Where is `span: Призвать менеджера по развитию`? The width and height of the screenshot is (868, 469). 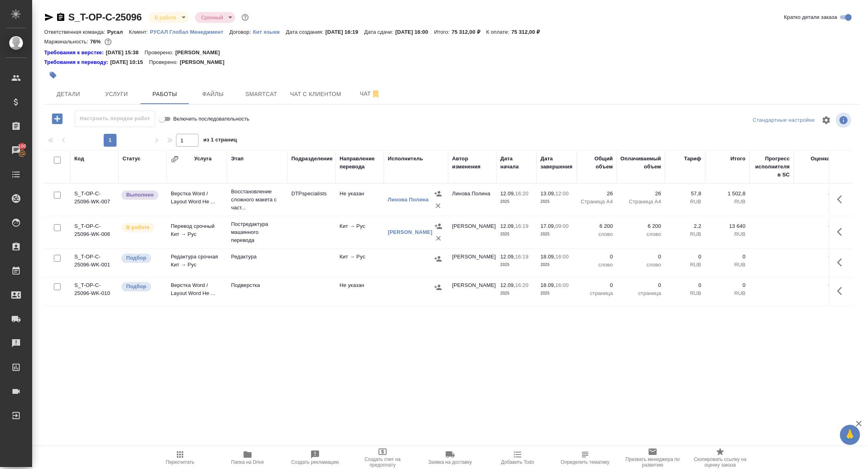
span: Призвать менеджера по развитию is located at coordinates (652, 462).